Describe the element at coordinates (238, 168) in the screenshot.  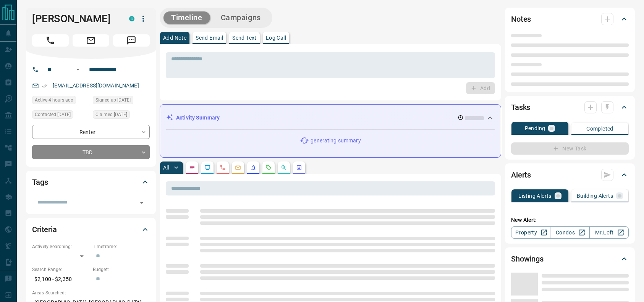
I see `svg: Emails` at that location.